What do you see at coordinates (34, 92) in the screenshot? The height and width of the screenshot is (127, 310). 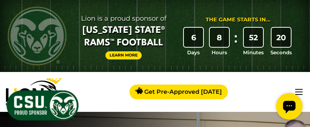 I see `img: Lion Home Service` at bounding box center [34, 92].